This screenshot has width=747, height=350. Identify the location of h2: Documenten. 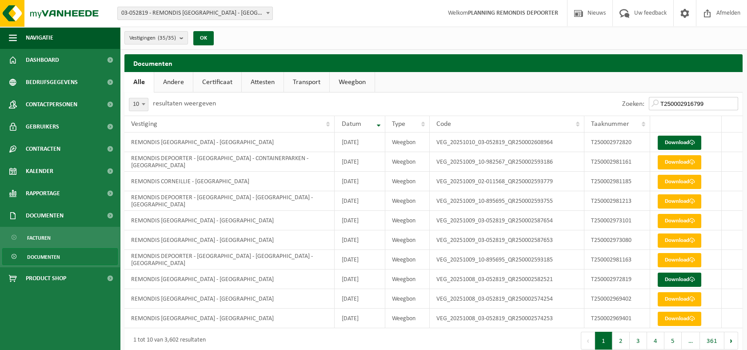
(433, 63).